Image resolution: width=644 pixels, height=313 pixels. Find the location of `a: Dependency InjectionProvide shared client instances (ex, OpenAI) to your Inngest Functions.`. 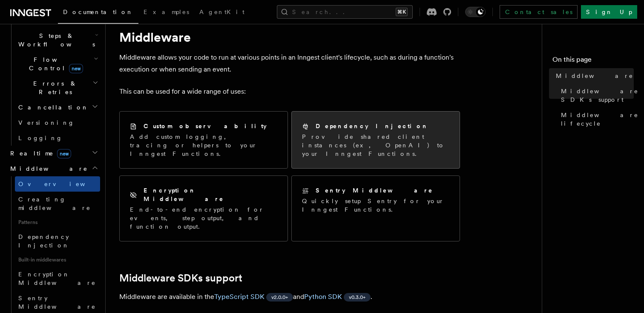

a: Dependency InjectionProvide shared client instances (ex, OpenAI) to your Inngest Functions. is located at coordinates (376, 140).